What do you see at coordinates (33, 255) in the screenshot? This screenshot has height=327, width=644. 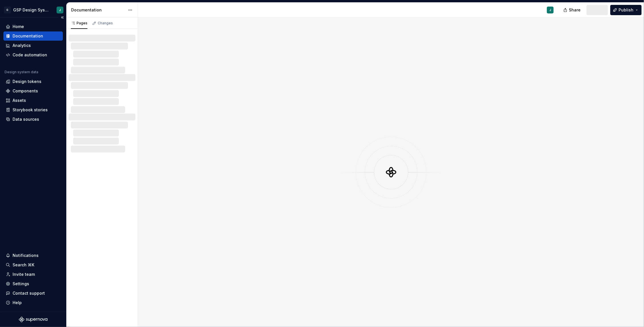 I see `button: Notifications` at bounding box center [33, 255].